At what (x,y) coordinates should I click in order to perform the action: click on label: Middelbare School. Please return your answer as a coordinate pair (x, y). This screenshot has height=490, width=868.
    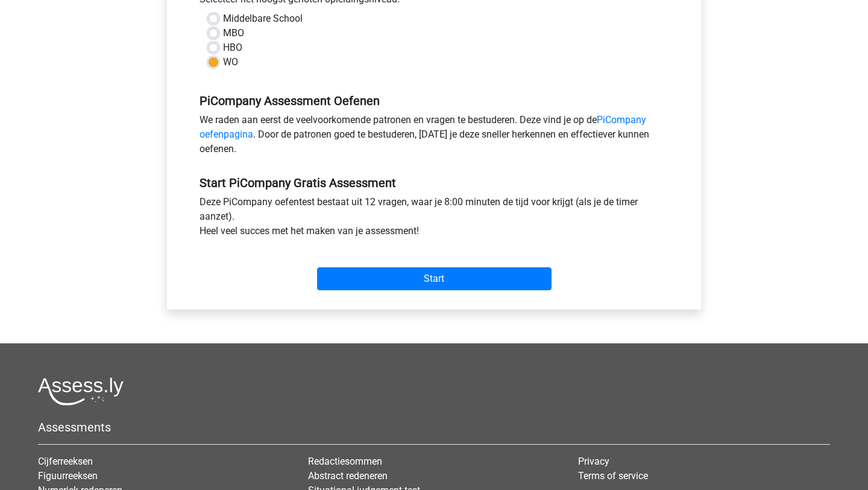
    Looking at the image, I should click on (263, 19).